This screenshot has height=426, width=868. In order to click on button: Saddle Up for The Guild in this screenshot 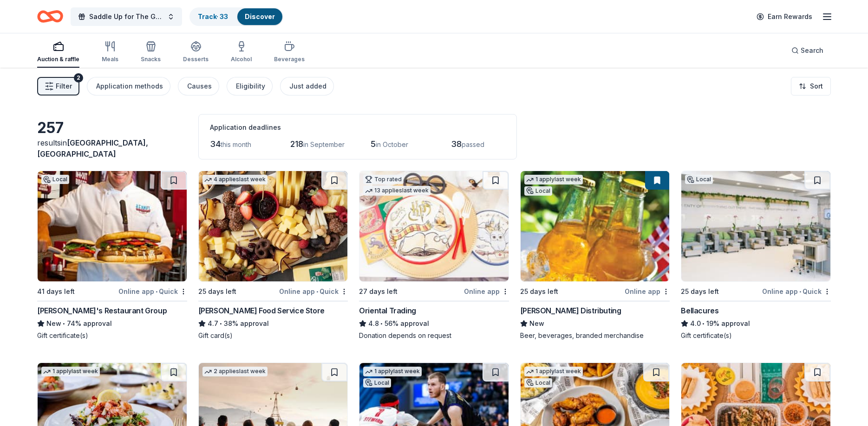, I will do `click(126, 17)`.